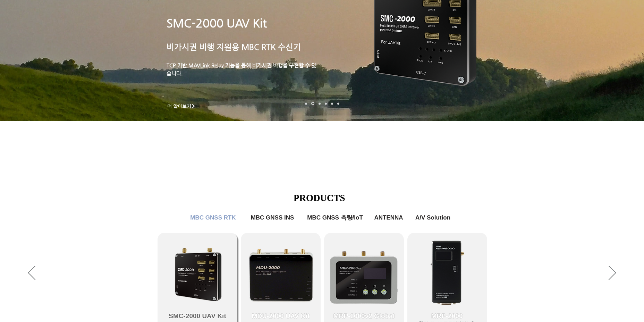  Describe the element at coordinates (241, 69) in the screenshot. I see `span: TCP 기반 MAVLink Relay 기능을 통해 비가시권 비행을 구현할 수 있습니다.` at that location.